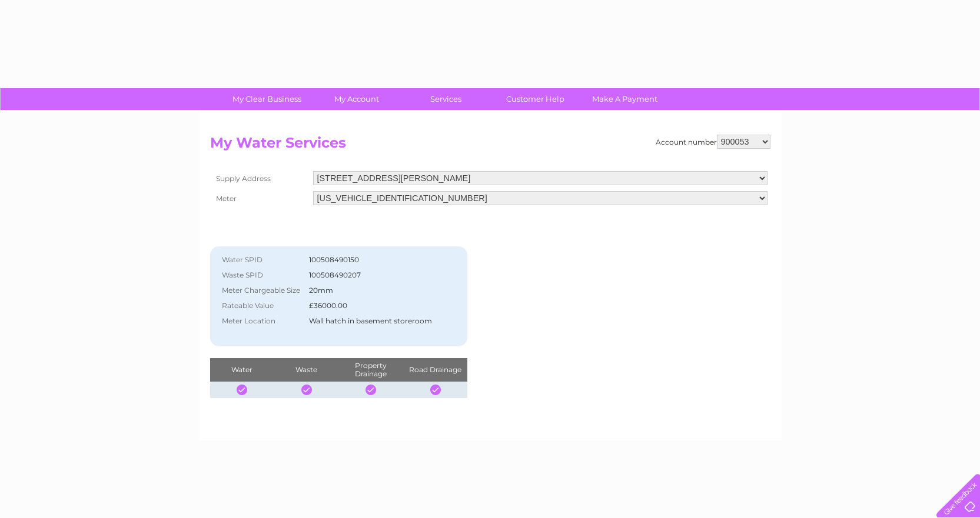 The height and width of the screenshot is (518, 980). I want to click on th: Meter Chargeable Size, so click(261, 291).